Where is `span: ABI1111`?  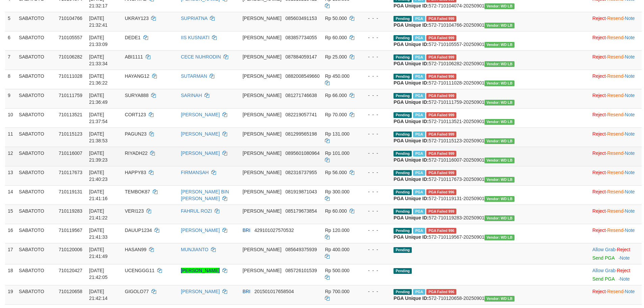 span: ABI1111 is located at coordinates (134, 57).